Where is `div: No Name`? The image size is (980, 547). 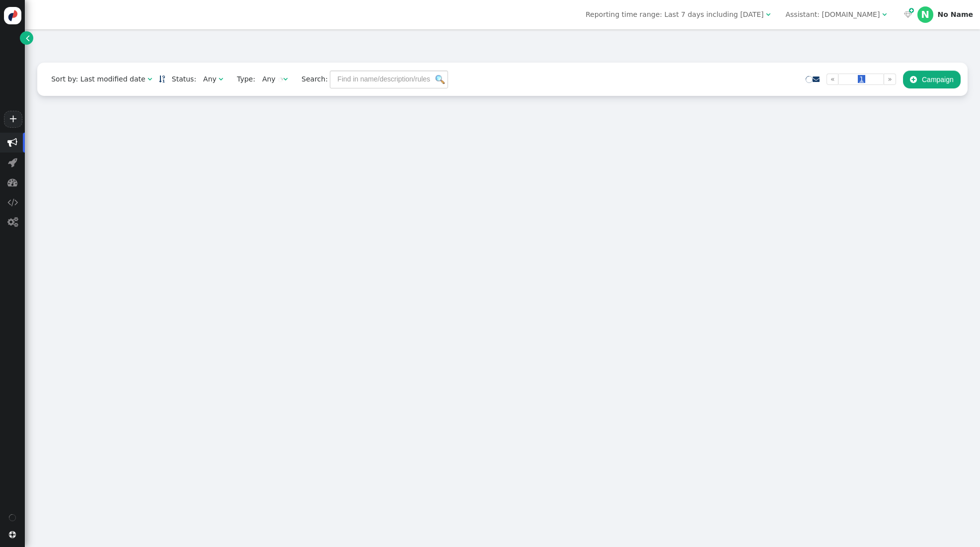 div: No Name is located at coordinates (955, 14).